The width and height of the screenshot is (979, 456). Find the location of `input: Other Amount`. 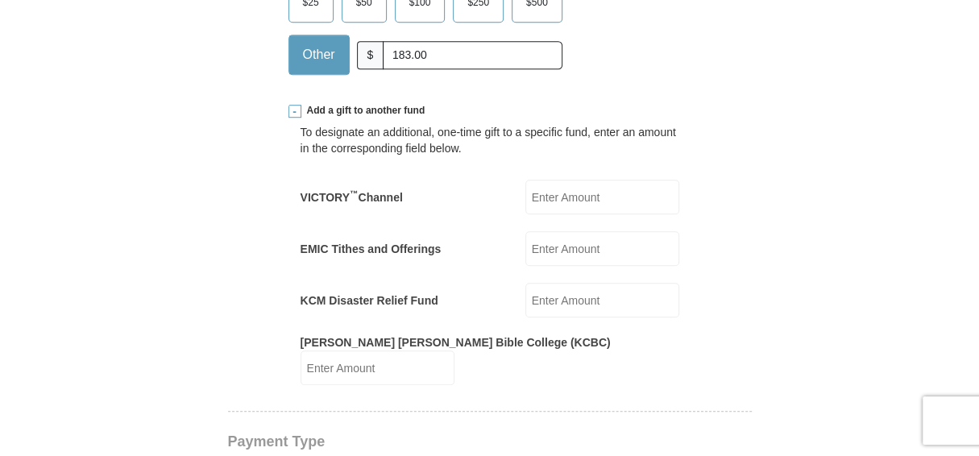

input: Other Amount is located at coordinates (472, 55).